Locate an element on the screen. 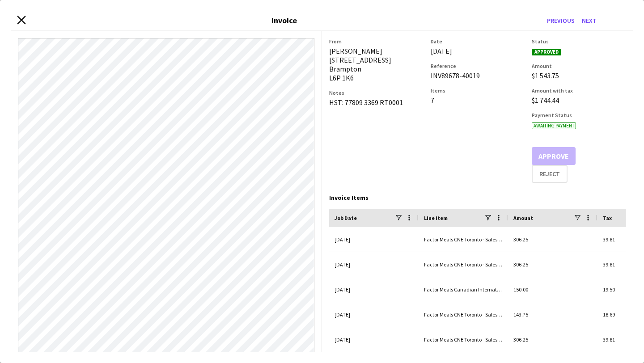 The height and width of the screenshot is (363, 644). span: Tax is located at coordinates (607, 218).